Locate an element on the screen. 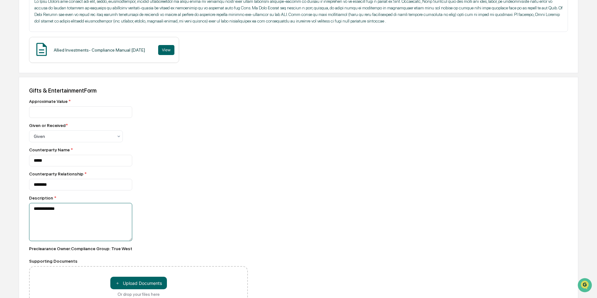  div: Start new chat is located at coordinates (62, 51).